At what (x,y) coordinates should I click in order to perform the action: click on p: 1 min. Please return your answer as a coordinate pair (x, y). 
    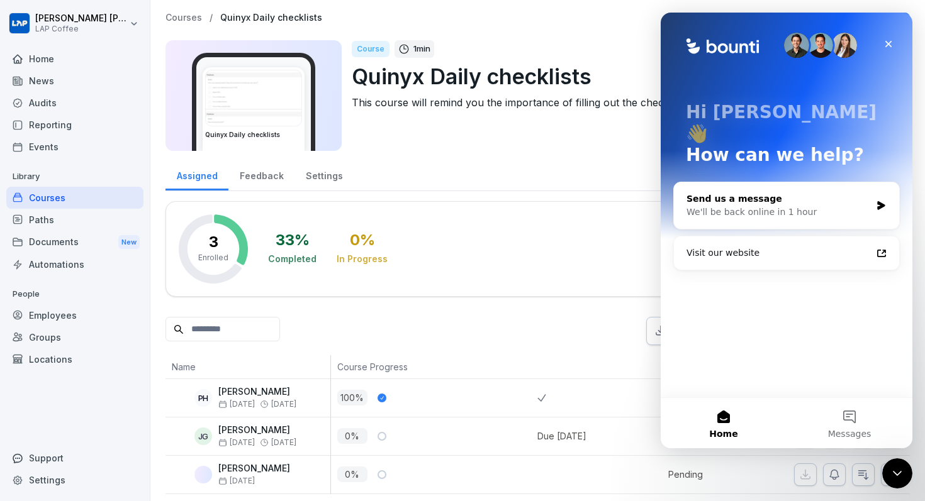
    Looking at the image, I should click on (421, 49).